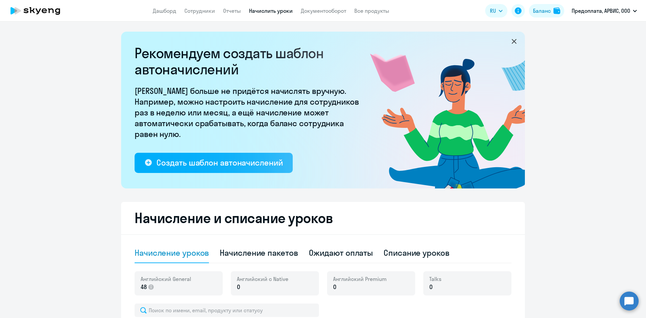 The image size is (646, 318). What do you see at coordinates (172, 253) in the screenshot?
I see `div: Начисление уроков` at bounding box center [172, 253].